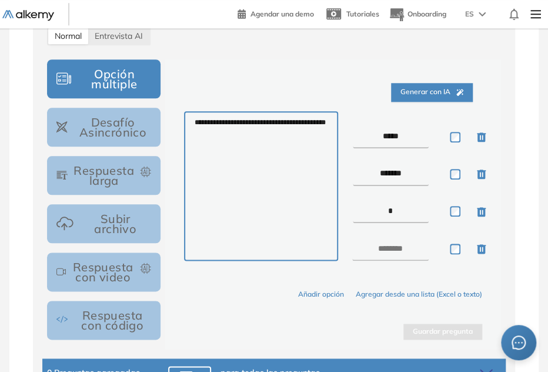  Describe the element at coordinates (104, 127) in the screenshot. I see `button: Desafío Asincrónico` at that location.